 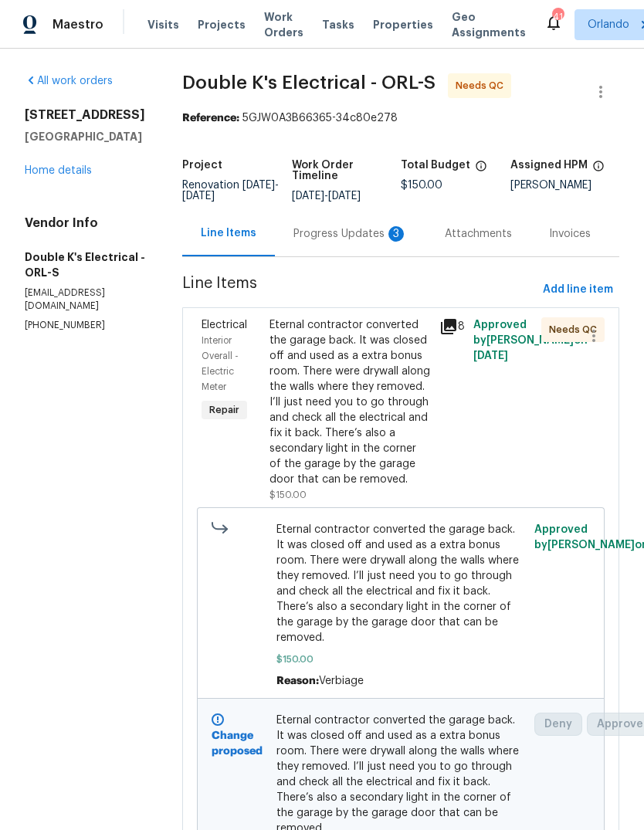 I want to click on button: Deny, so click(x=558, y=724).